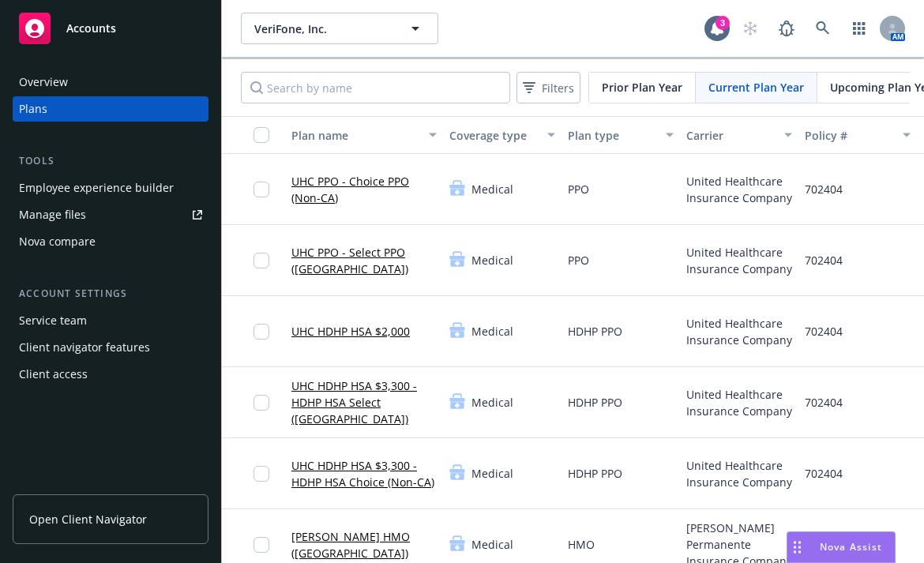  Describe the element at coordinates (756, 86) in the screenshot. I see `span: Current Plan Year` at that location.